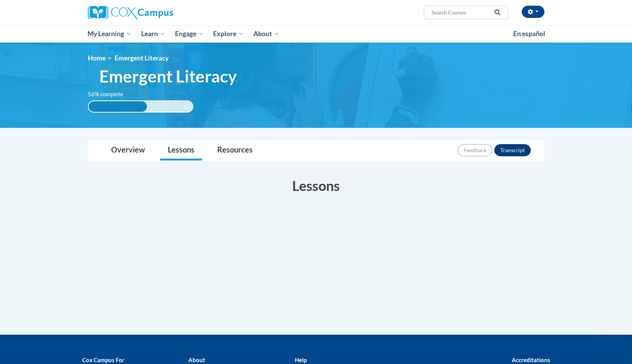 The width and height of the screenshot is (632, 364). What do you see at coordinates (181, 151) in the screenshot?
I see `a: Lessons` at bounding box center [181, 151].